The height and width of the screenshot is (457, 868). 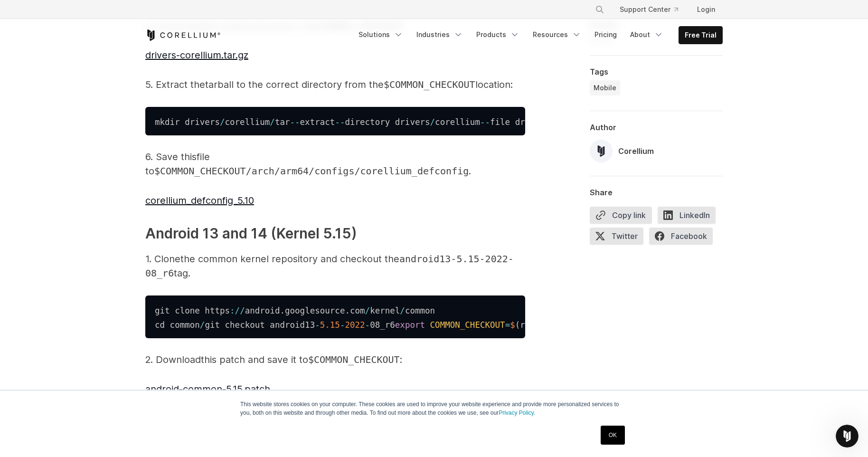 I want to click on div: Tags, so click(x=656, y=72).